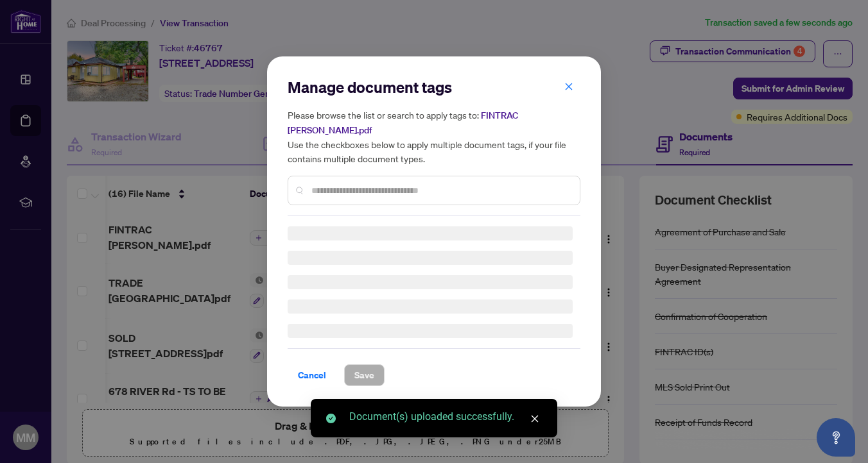 This screenshot has width=868, height=463. I want to click on button: Cancel, so click(312, 375).